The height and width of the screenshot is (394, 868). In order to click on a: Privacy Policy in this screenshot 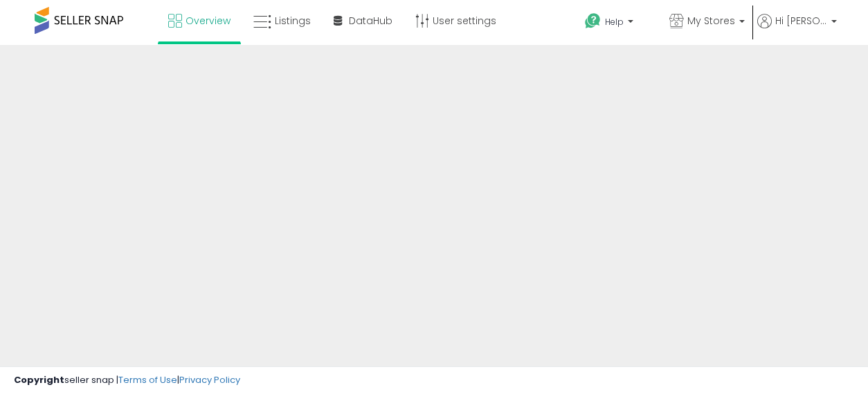, I will do `click(210, 380)`.